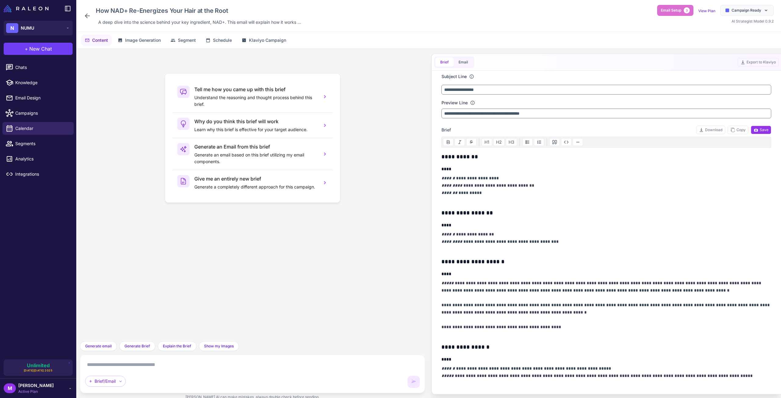 This screenshot has height=398, width=781. What do you see at coordinates (42, 98) in the screenshot?
I see `span: Email Design` at bounding box center [42, 98].